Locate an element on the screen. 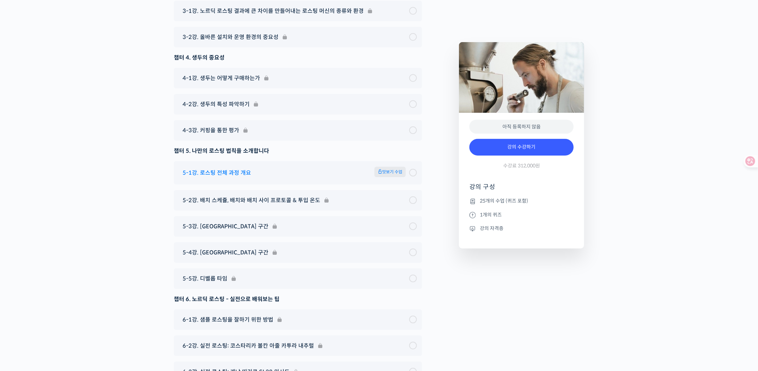  div: 챕터 4. 생두의 중요성 is located at coordinates (298, 57).